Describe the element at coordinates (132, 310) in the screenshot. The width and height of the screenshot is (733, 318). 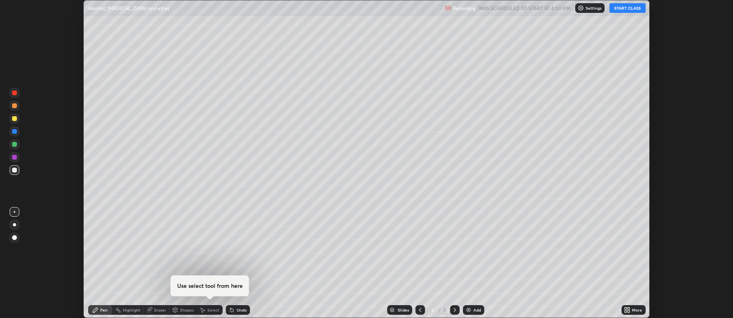
I see `div: Highlight` at that location.